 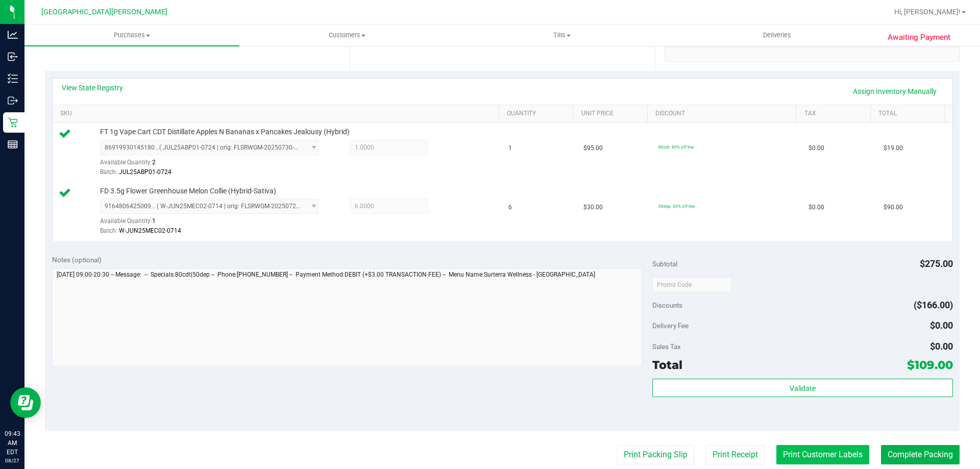 What do you see at coordinates (823, 455) in the screenshot?
I see `button: Print Customer Labels` at bounding box center [823, 455].